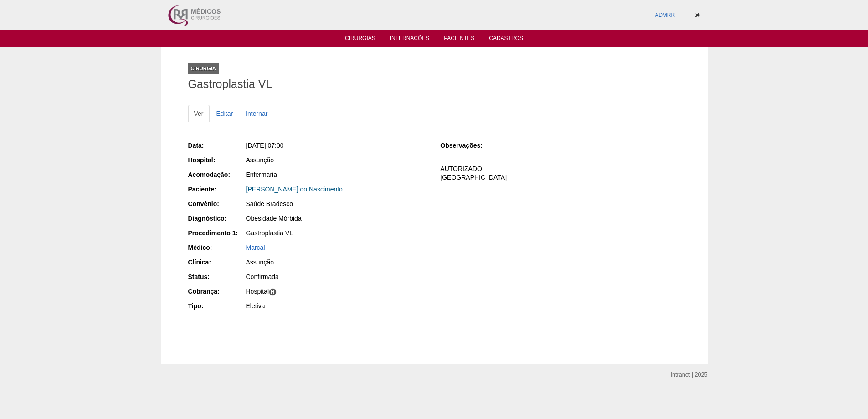  I want to click on a: Internar, so click(257, 113).